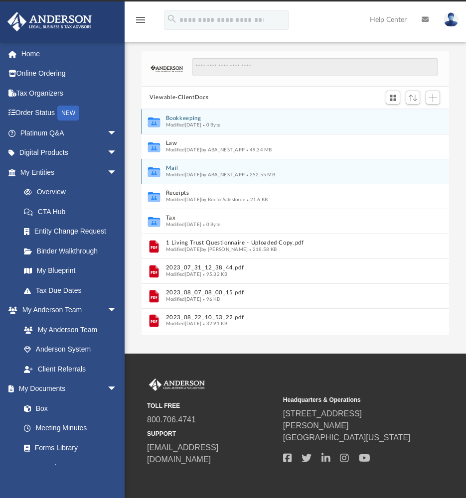  What do you see at coordinates (73, 212) in the screenshot?
I see `a: CTA Hub` at bounding box center [73, 212].